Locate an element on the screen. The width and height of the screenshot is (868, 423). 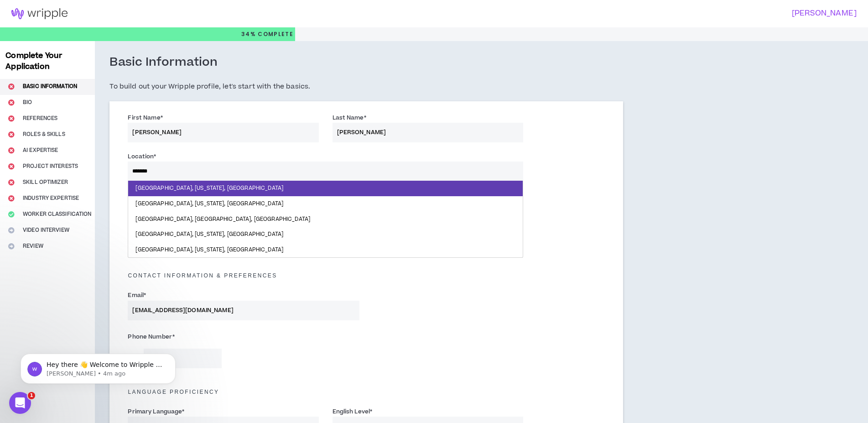
div: message notification from Morgan, 4m ago. Hey there 👋 Welcome to Wripple 🙌 Take a look around! If... is located at coordinates (91, 34).